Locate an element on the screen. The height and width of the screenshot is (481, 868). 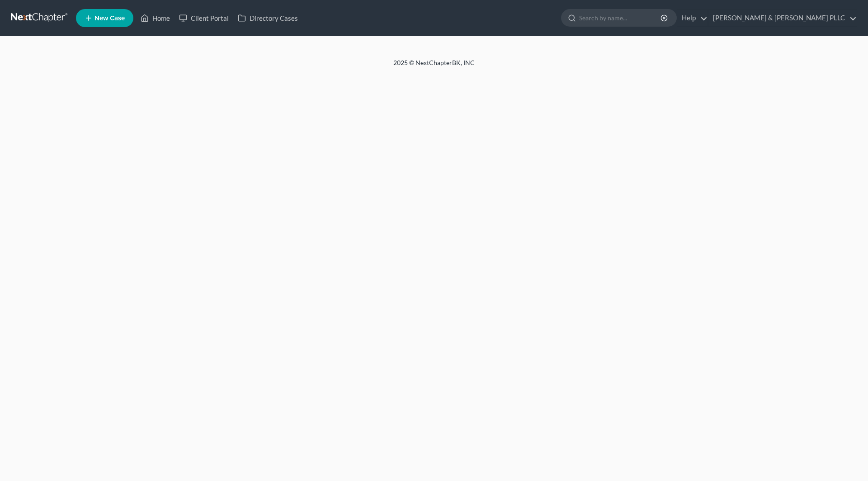
a: Directory Cases is located at coordinates (268, 18).